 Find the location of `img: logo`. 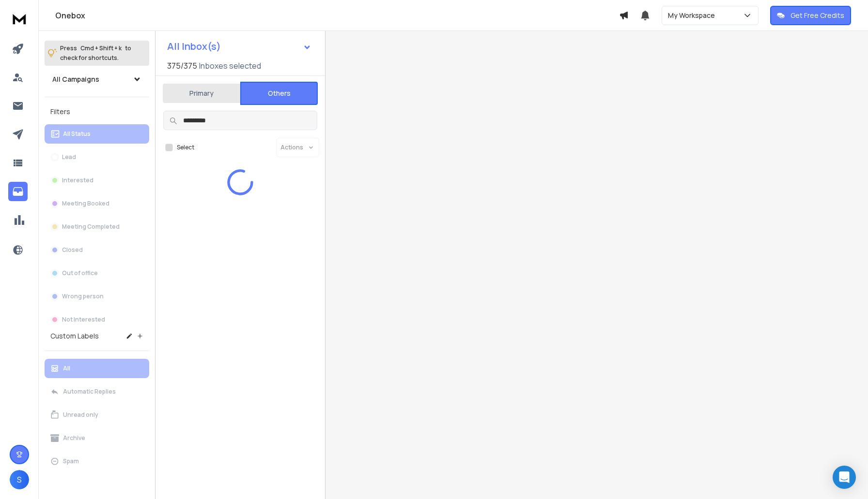

img: logo is located at coordinates (19, 18).